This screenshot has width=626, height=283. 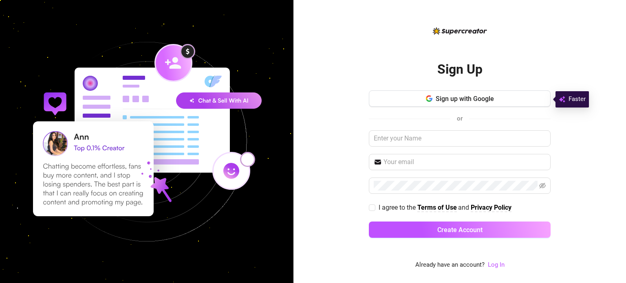 I want to click on strong: Privacy Policy, so click(x=491, y=207).